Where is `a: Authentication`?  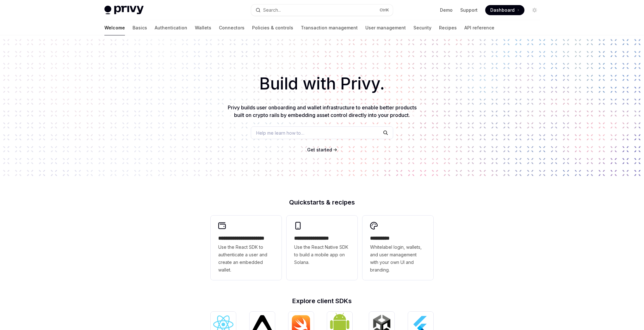 a: Authentication is located at coordinates (171, 28).